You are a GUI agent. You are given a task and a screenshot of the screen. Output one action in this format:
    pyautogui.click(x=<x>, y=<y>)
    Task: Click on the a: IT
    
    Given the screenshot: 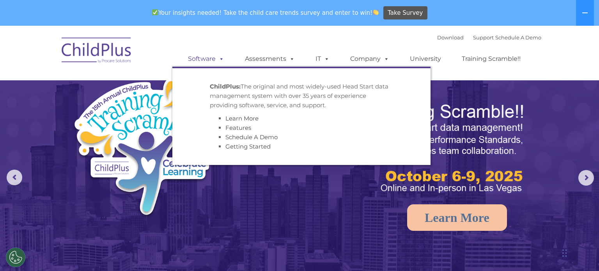 What is the action you would take?
    pyautogui.click(x=323, y=59)
    